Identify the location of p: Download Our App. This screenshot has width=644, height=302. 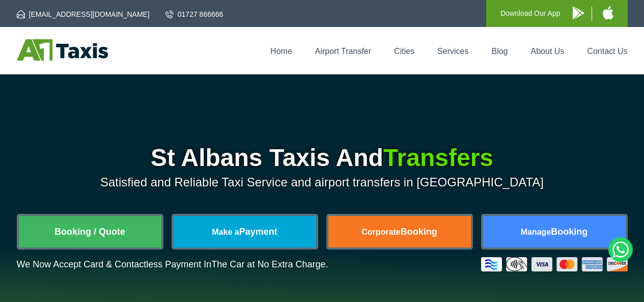
(530, 13).